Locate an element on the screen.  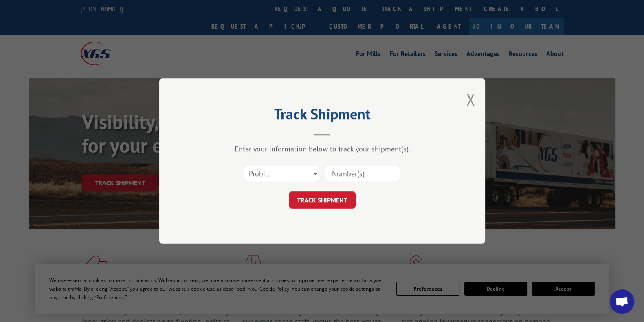
button: TRACK SHIPMENT is located at coordinates (322, 200).